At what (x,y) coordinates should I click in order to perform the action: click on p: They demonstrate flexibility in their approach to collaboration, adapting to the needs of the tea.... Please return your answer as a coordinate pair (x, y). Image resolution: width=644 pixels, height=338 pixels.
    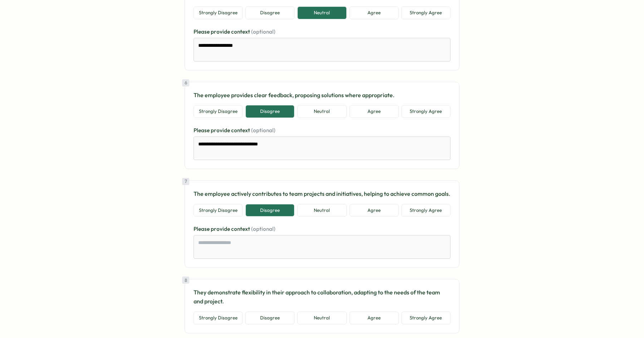
    Looking at the image, I should click on (322, 297).